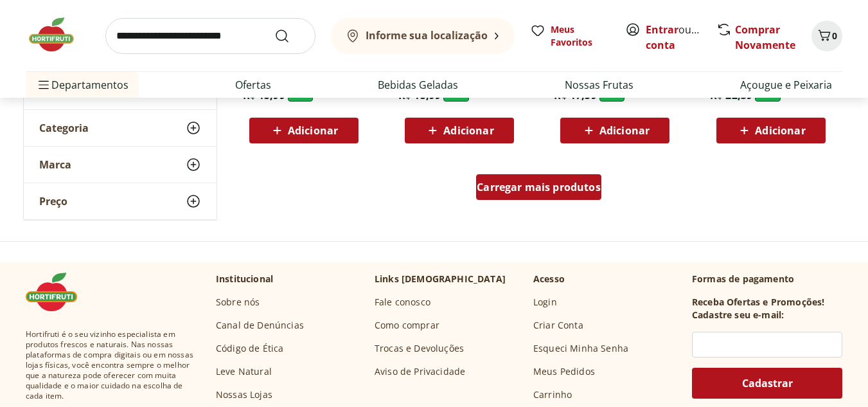 The width and height of the screenshot is (868, 407). What do you see at coordinates (564, 371) in the screenshot?
I see `a: Meus Pedidos` at bounding box center [564, 371].